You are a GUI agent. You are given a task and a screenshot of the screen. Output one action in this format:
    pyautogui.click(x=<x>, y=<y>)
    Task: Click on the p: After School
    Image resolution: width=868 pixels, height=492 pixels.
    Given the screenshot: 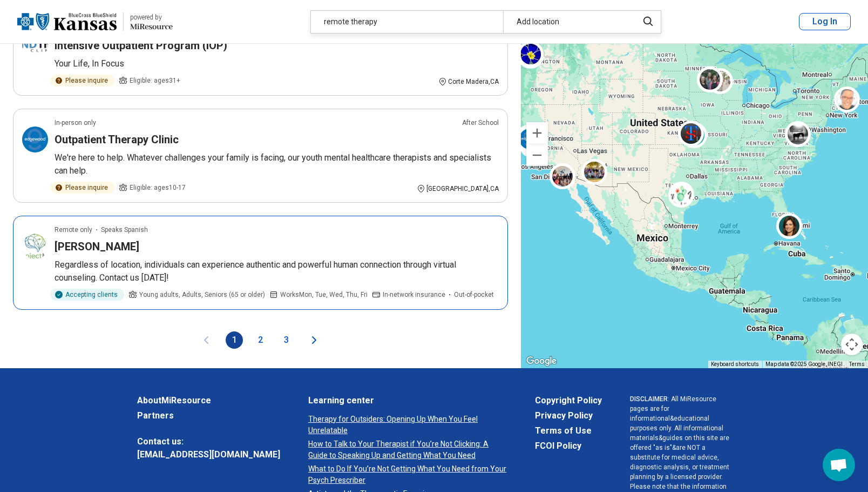 What is the action you would take?
    pyautogui.click(x=480, y=123)
    